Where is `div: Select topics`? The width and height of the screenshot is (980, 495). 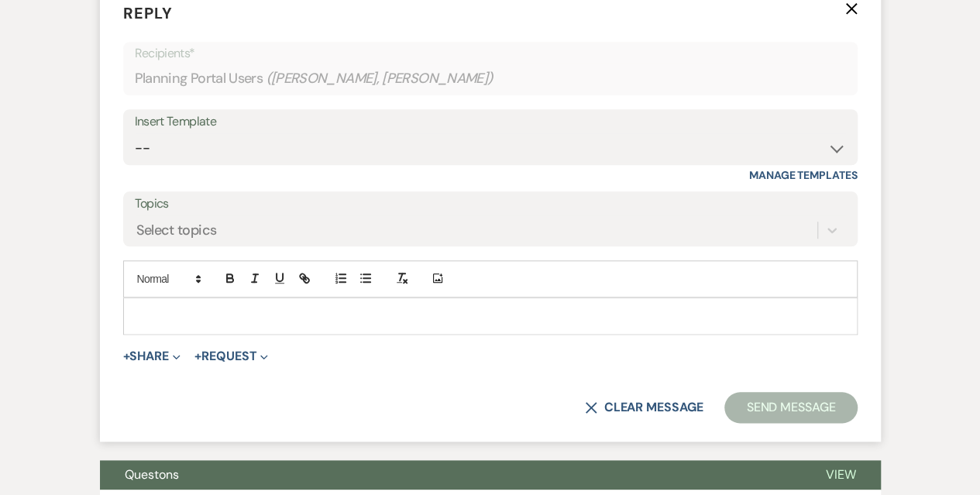 div: Select topics is located at coordinates (177, 229).